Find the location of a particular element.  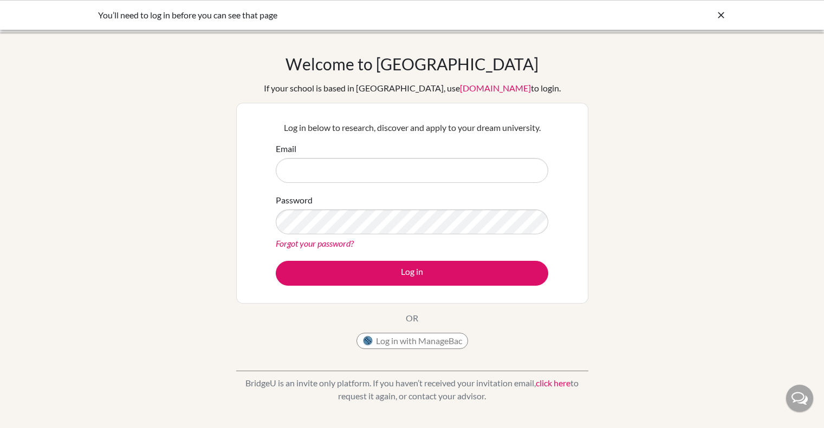

button: Log in with ManageBac is located at coordinates (412, 341).